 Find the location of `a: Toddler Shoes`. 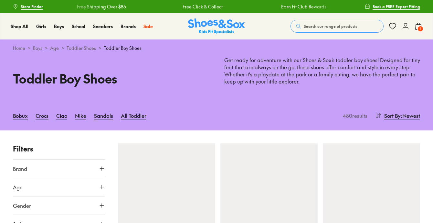

a: Toddler Shoes is located at coordinates (81, 48).